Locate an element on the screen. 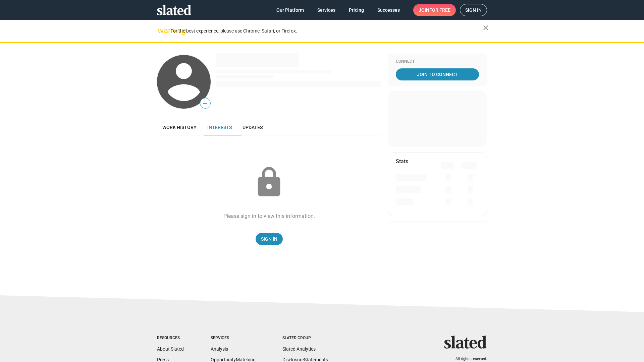 The height and width of the screenshot is (362, 644). a: Successes is located at coordinates (389, 10).